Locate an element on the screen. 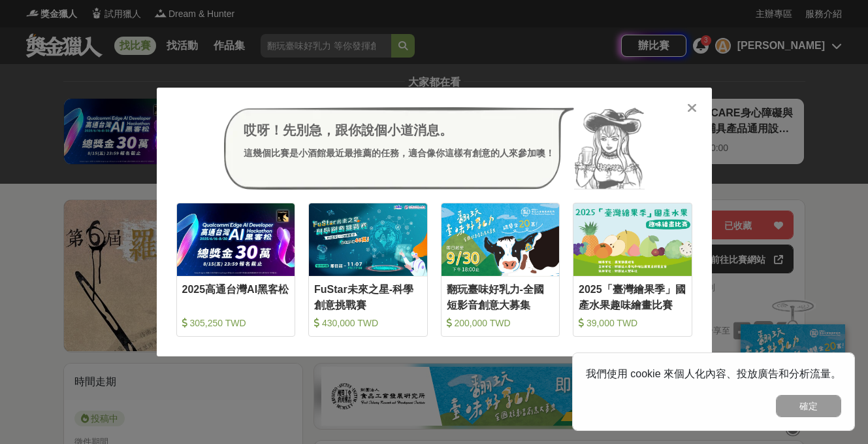 Image resolution: width=868 pixels, height=444 pixels. div: 翻玩臺味好乳力-全國短影音創意大募集 is located at coordinates (500, 296).